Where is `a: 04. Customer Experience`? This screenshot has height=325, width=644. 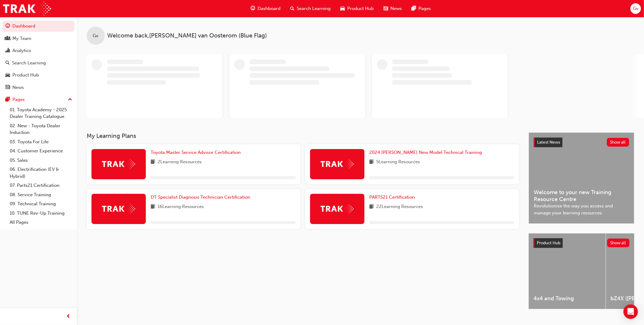
a: 04. Customer Experience is located at coordinates (41, 151).